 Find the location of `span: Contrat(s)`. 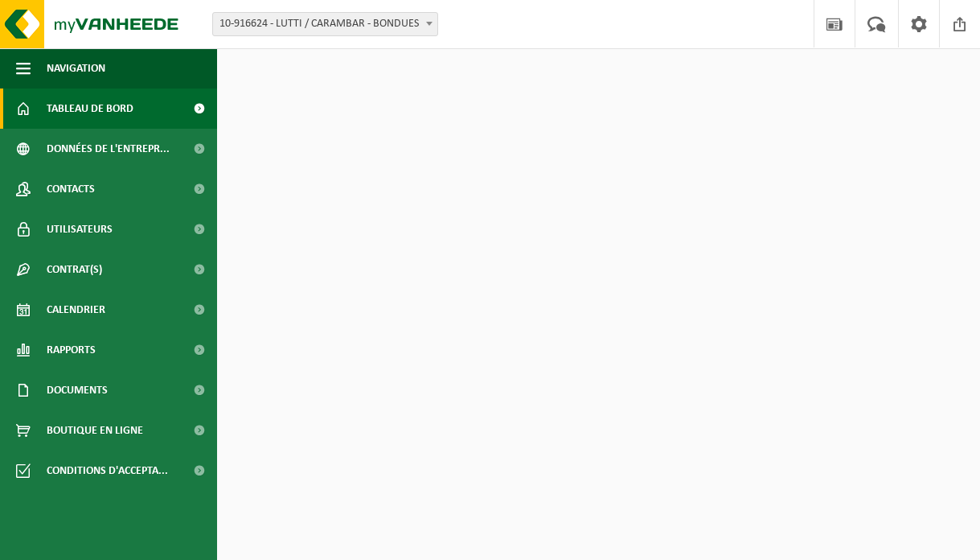

span: Contrat(s) is located at coordinates (74, 269).